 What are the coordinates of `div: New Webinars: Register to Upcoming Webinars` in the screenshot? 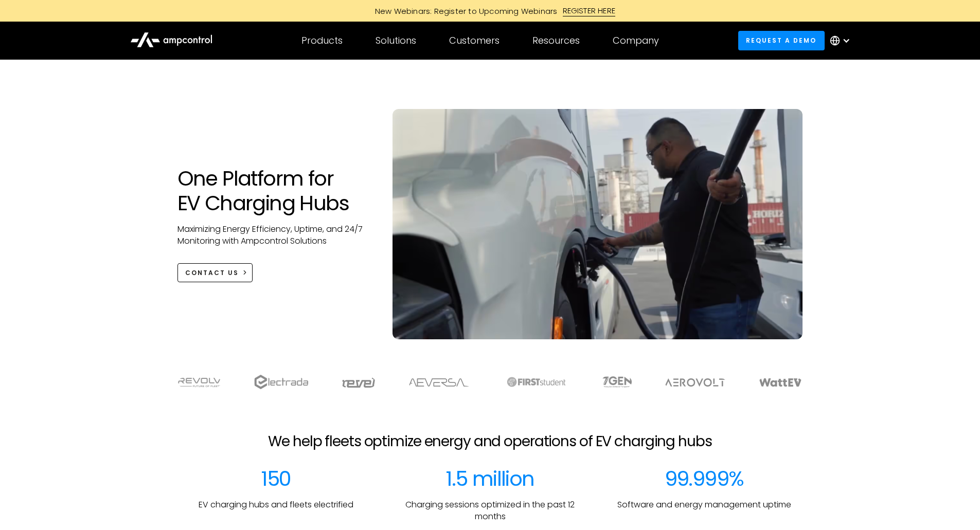 It's located at (463, 11).